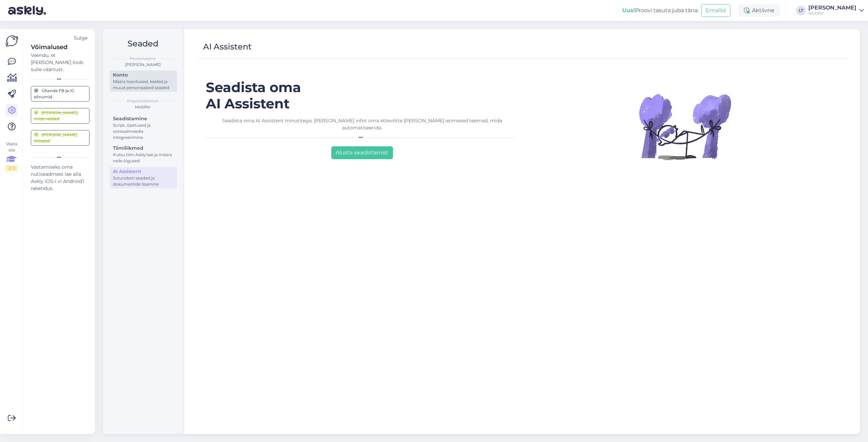 The width and height of the screenshot is (868, 442). I want to click on h1: Seadista oma AI Assistent, so click(362, 96).